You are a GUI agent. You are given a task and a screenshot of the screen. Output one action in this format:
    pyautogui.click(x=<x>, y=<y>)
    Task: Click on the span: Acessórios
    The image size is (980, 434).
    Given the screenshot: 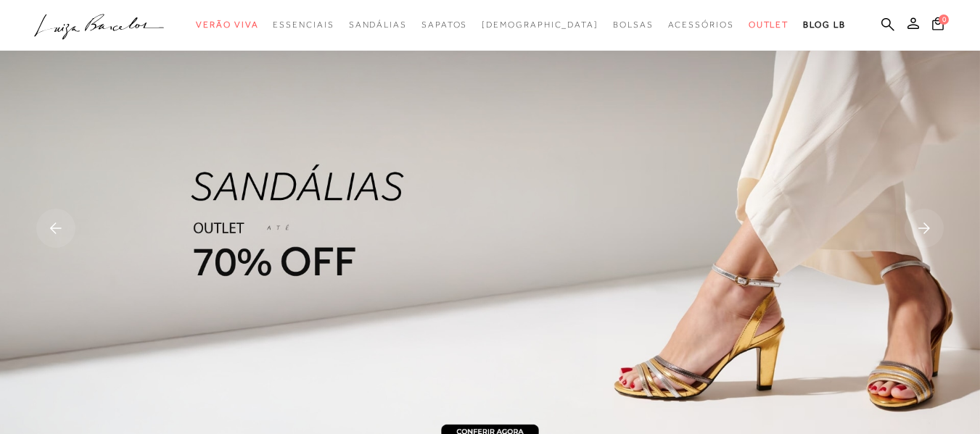 What is the action you would take?
    pyautogui.click(x=701, y=25)
    